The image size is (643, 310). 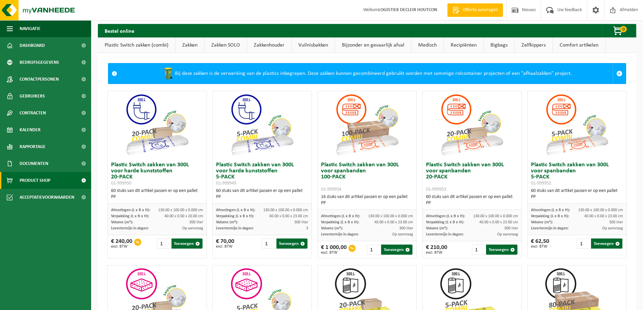 I want to click on span: 01-999949, so click(x=226, y=183).